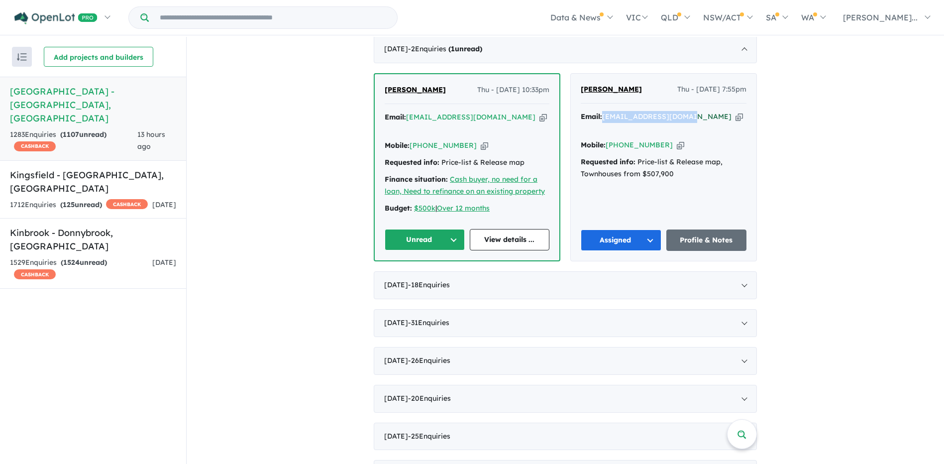 The height and width of the screenshot is (464, 944). What do you see at coordinates (398, 208) in the screenshot?
I see `strong: Budget:` at bounding box center [398, 208].